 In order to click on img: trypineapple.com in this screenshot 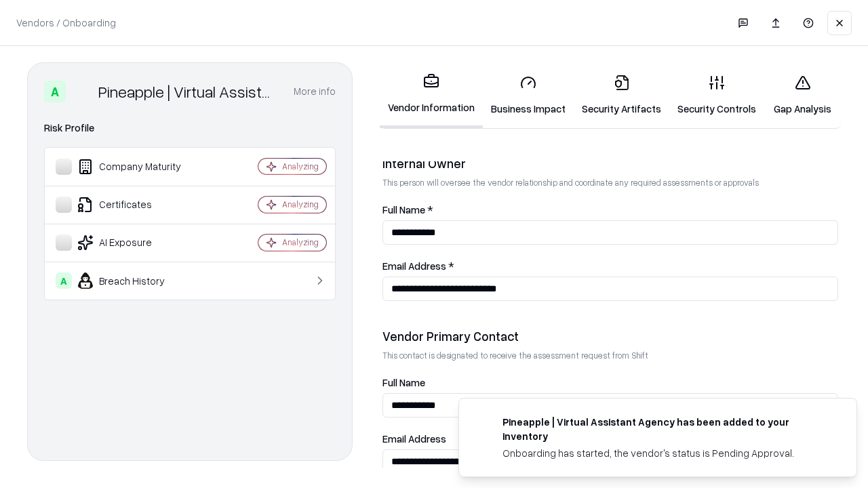, I will do `click(484, 422)`.